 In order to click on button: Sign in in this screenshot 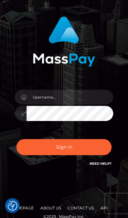, I will do `click(64, 147)`.